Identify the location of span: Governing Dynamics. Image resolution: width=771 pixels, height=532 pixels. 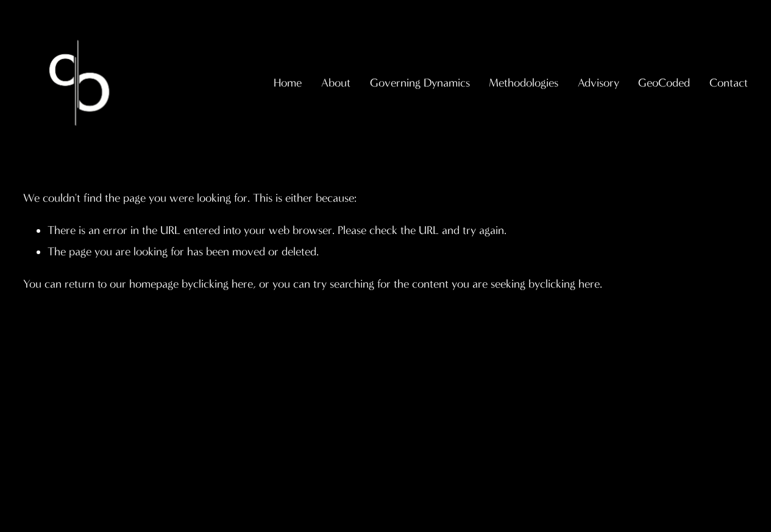
(420, 83).